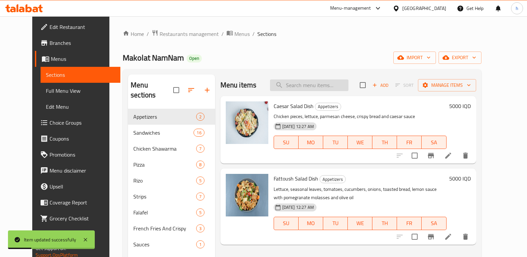 The height and width of the screenshot is (257, 527). Describe the element at coordinates (165, 245) in the screenshot. I see `span: Sauces` at that location.